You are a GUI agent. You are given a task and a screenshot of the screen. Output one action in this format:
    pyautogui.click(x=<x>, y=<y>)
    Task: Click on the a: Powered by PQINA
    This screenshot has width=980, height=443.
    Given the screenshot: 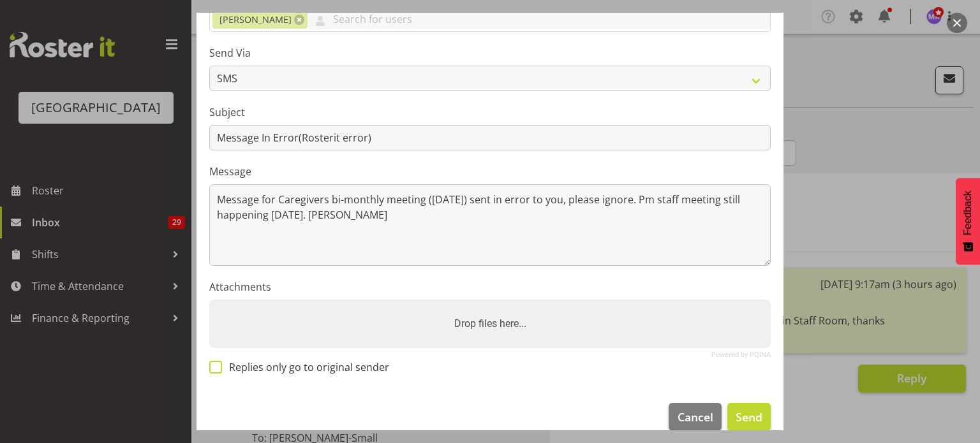 What is the action you would take?
    pyautogui.click(x=740, y=354)
    